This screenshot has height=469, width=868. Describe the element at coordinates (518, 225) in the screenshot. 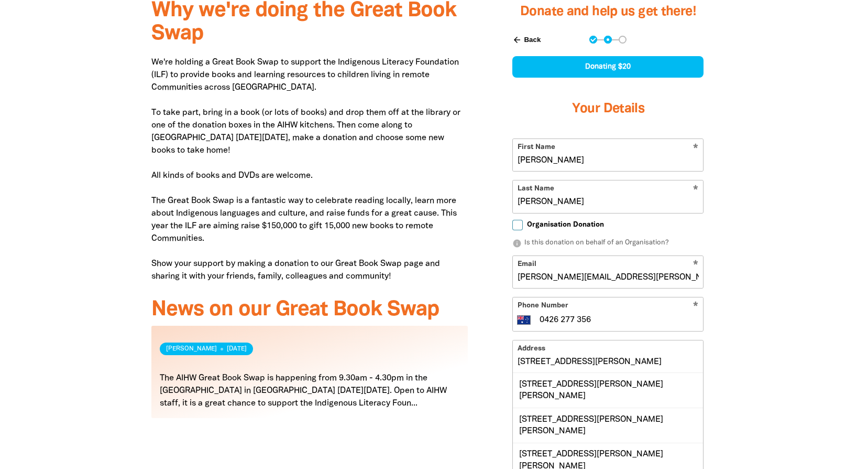

I see `input: Organisation Donation` at that location.